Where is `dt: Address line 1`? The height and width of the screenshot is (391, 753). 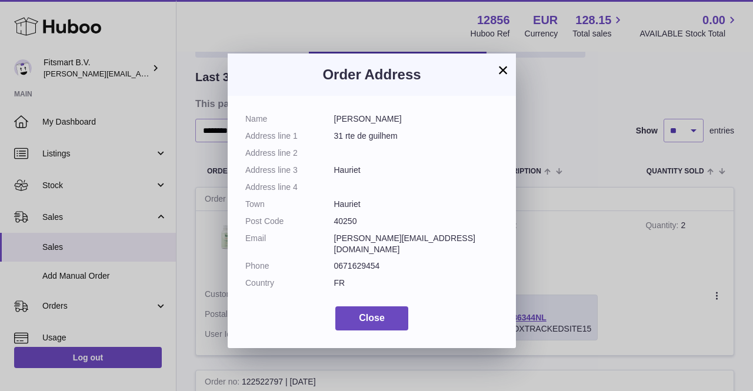
dt: Address line 1 is located at coordinates (290, 136).